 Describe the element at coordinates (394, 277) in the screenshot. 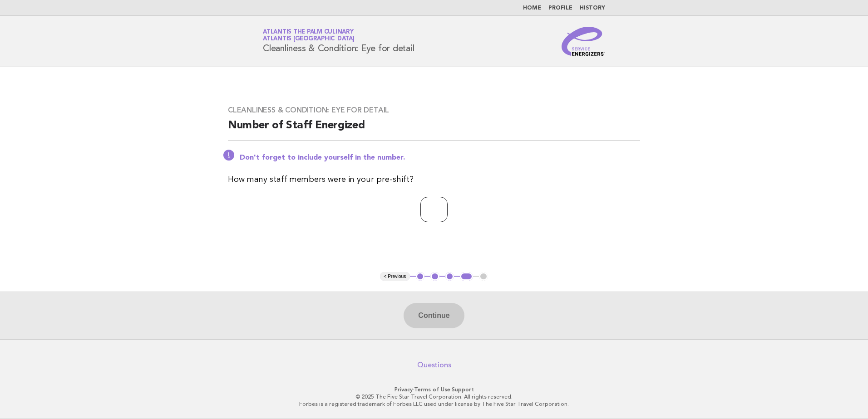

I see `button: < Previous` at that location.